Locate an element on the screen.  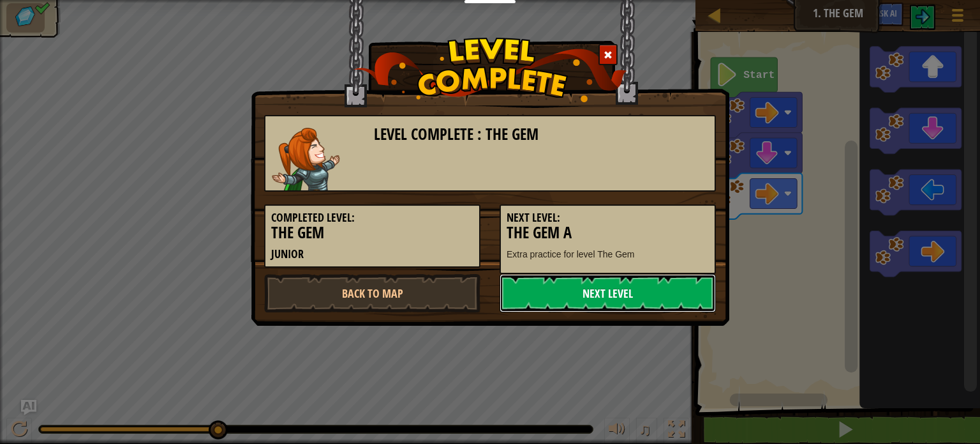
h3: The Gem is located at coordinates (372, 233).